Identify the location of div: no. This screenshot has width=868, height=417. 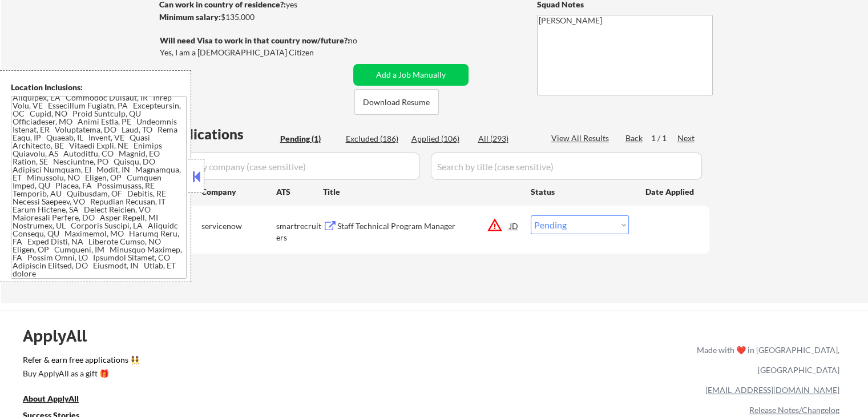
(364, 41).